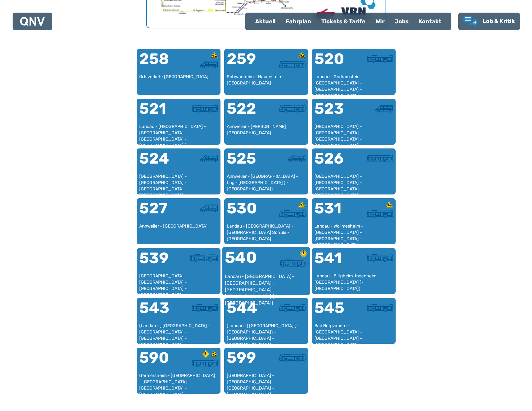  Describe the element at coordinates (265, 21) in the screenshot. I see `a: Aktuell` at that location.